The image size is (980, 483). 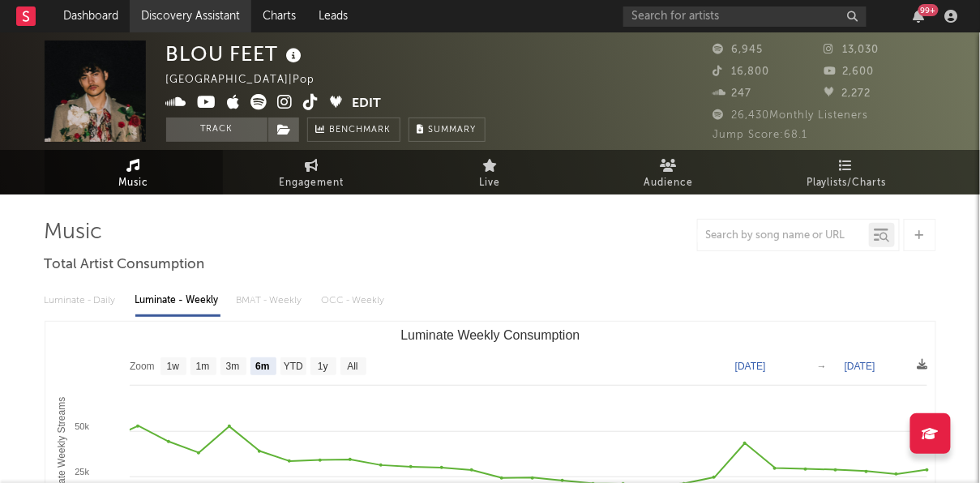 What do you see at coordinates (232, 368) in the screenshot?
I see `text: 3m` at bounding box center [232, 368].